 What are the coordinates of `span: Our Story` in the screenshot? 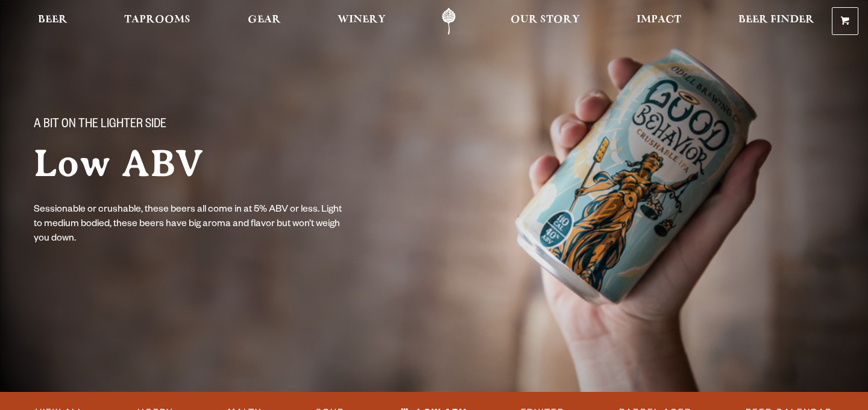 It's located at (544, 20).